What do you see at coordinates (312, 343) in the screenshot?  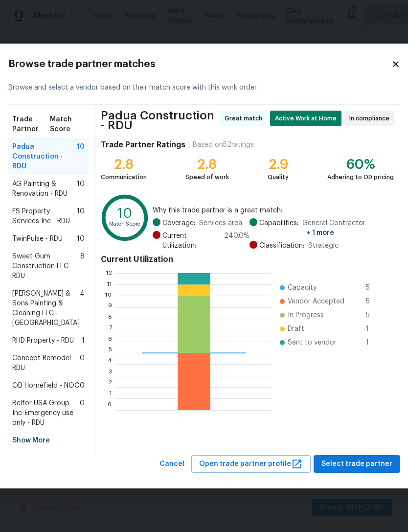 I see `span: Sent to vendor` at bounding box center [312, 343].